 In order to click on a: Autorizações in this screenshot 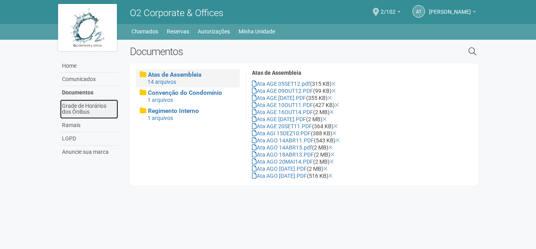, I will do `click(214, 31)`.